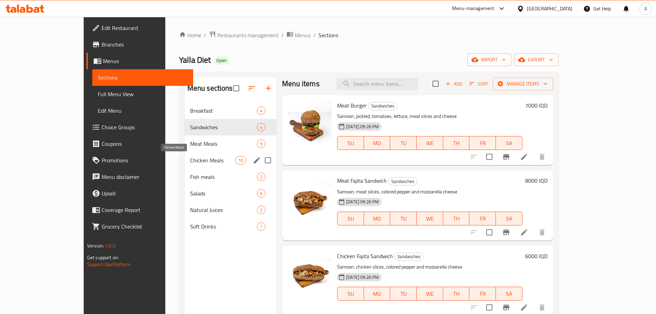 This screenshot has height=314, width=656. Describe the element at coordinates (140, 160) in the screenshot. I see `a: Promotions` at that location.